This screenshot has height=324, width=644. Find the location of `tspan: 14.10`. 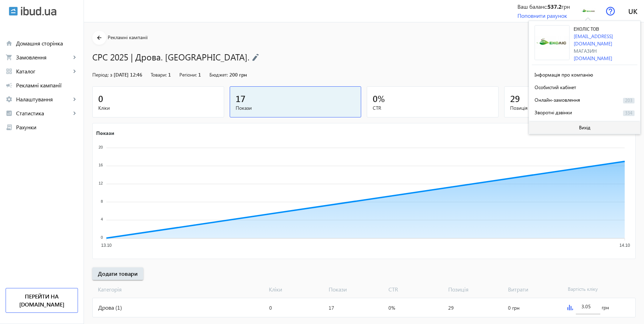

tspan: 14.10 is located at coordinates (625, 246).